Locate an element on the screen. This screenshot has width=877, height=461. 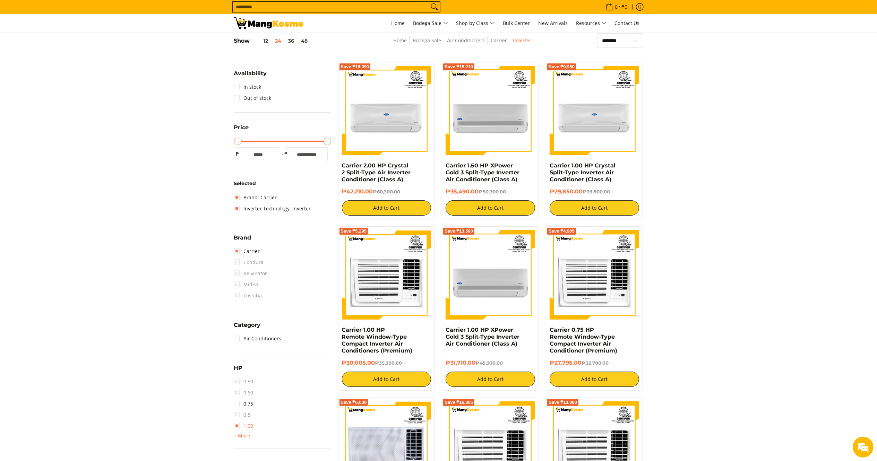
span: HP is located at coordinates (238, 368).